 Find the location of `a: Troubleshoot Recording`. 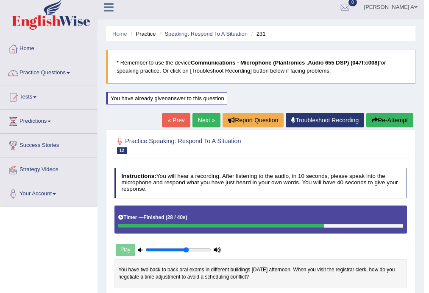

a: Troubleshoot Recording is located at coordinates (325, 120).